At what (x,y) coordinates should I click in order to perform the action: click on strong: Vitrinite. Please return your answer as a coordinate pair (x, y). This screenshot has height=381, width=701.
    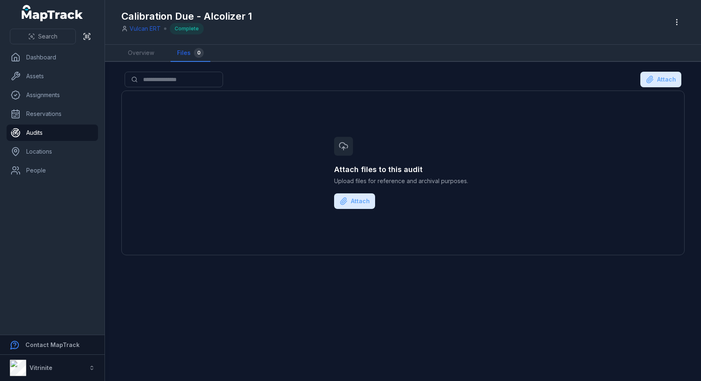
    Looking at the image, I should click on (41, 368).